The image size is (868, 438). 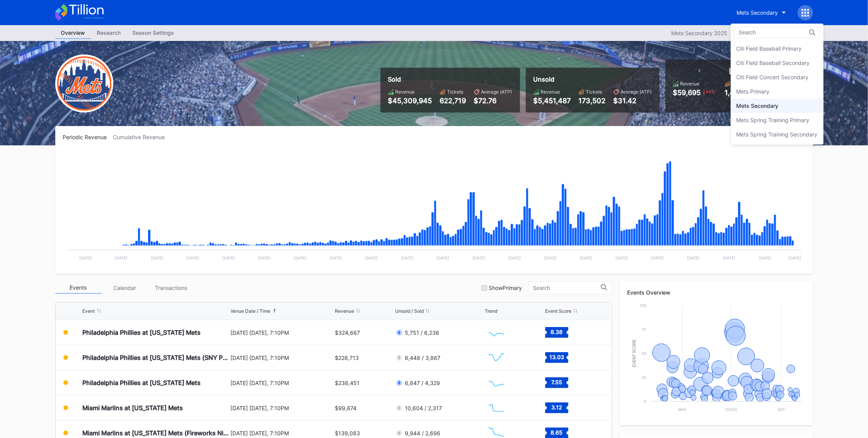 I want to click on div: Mets Secondary, so click(x=758, y=106).